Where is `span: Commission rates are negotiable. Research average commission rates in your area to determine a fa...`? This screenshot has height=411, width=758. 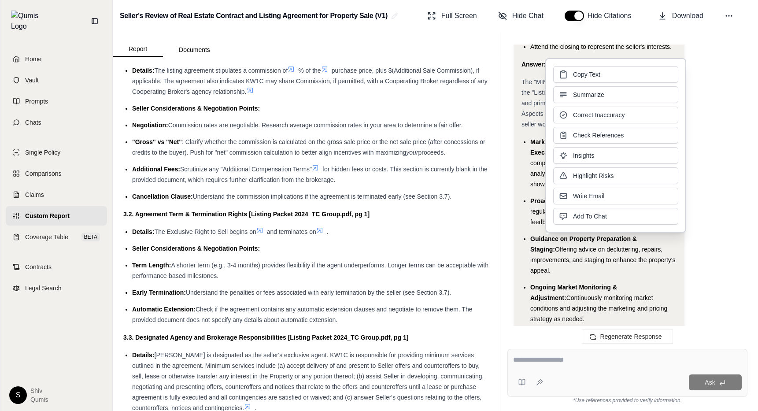
span: Commission rates are negotiable. Research average commission rates in your area to determine a fa... is located at coordinates (315, 125).